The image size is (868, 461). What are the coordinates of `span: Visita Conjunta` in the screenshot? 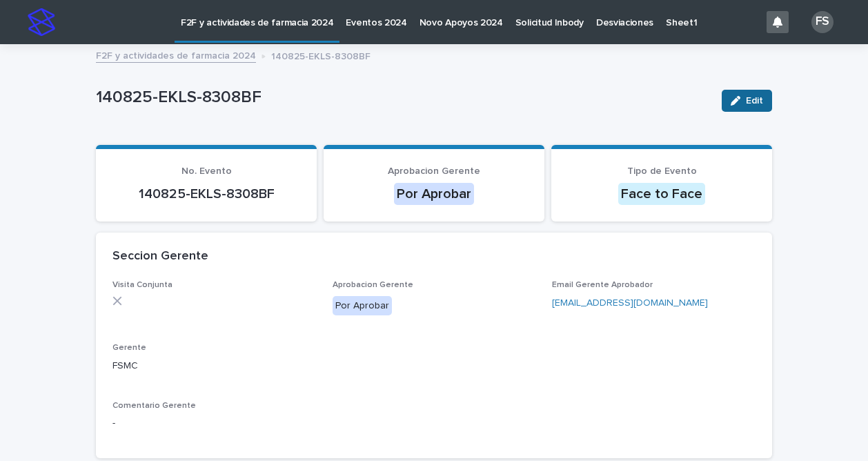 It's located at (142, 285).